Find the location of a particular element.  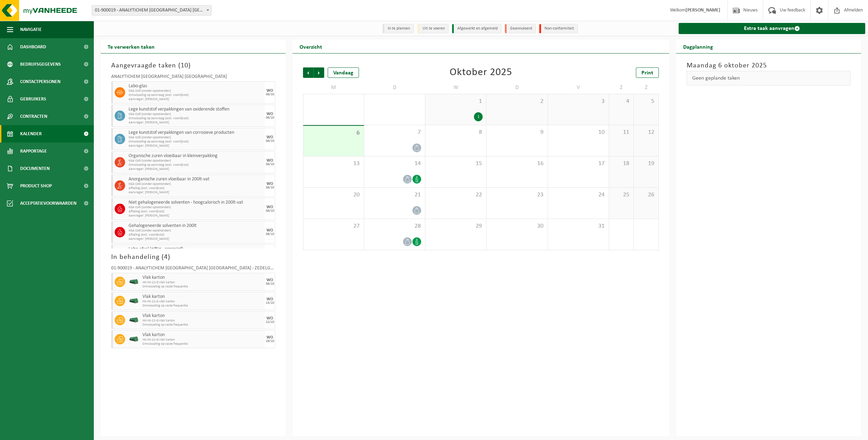

span: Gebruikers is located at coordinates (33, 99).